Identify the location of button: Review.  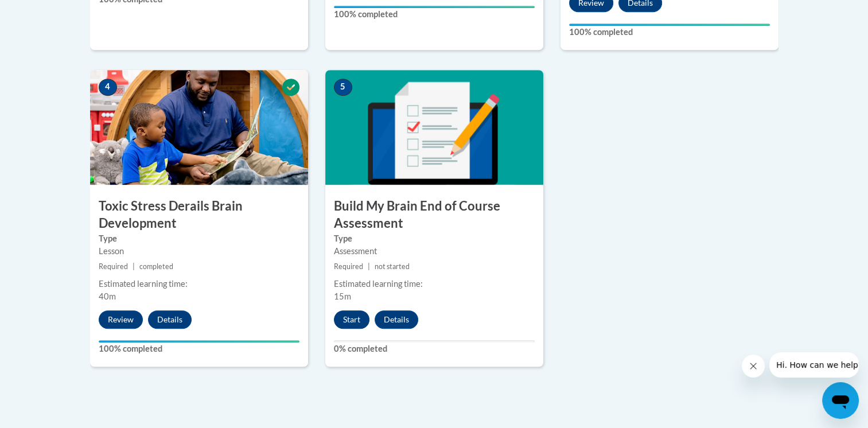
(120, 319).